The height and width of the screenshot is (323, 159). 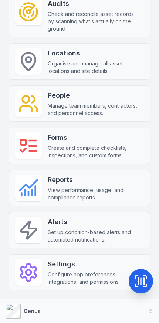 I want to click on span: Manage team members, contractors, and personnel access., so click(x=93, y=110).